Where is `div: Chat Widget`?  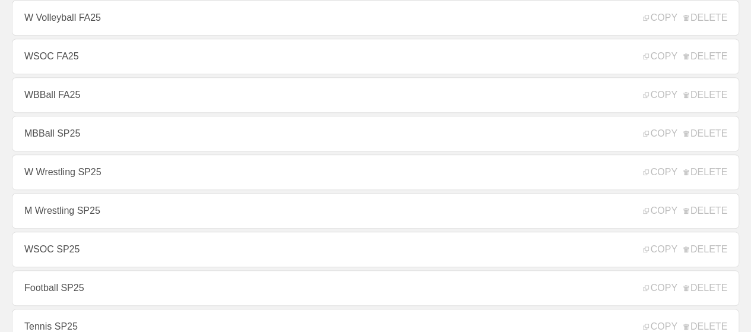
div: Chat Widget is located at coordinates (721, 303).